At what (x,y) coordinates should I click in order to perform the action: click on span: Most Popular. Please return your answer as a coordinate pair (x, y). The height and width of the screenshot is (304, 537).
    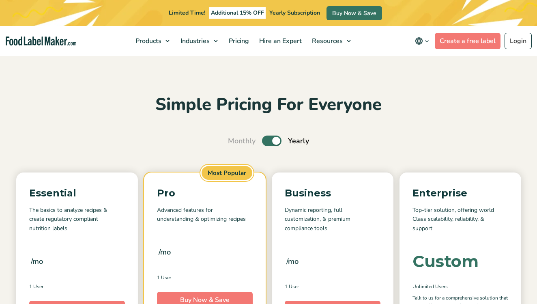
    Looking at the image, I should click on (227, 173).